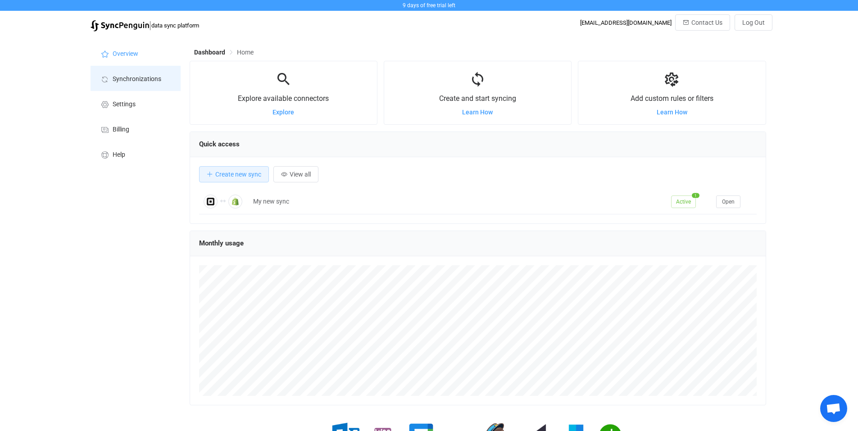  Describe the element at coordinates (729, 202) in the screenshot. I see `button: Open` at that location.